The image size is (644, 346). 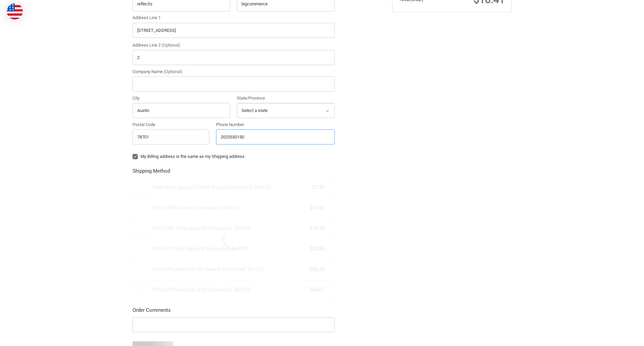 What do you see at coordinates (234, 72) in the screenshot?
I see `label: Company Name` at bounding box center [234, 72].